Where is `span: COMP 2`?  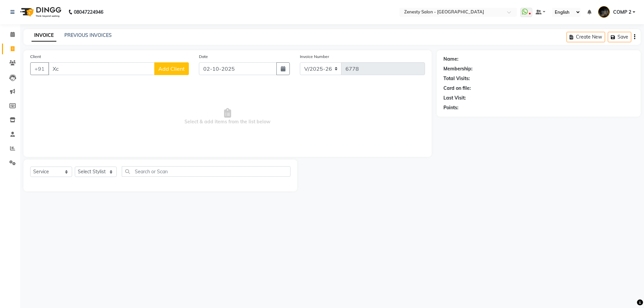 span: COMP 2 is located at coordinates (623, 12).